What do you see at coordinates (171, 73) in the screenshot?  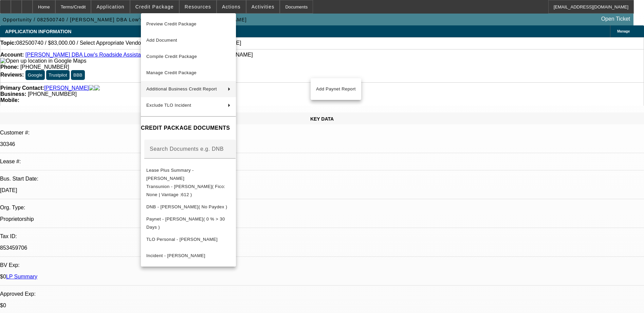 I see `span: Manage Credit Package` at bounding box center [171, 73].